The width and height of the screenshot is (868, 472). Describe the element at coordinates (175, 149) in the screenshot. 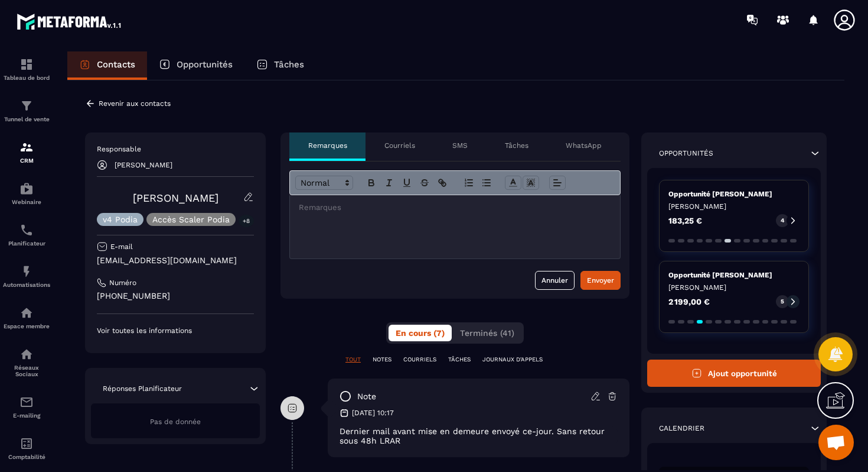

I see `p: Responsable` at that location.